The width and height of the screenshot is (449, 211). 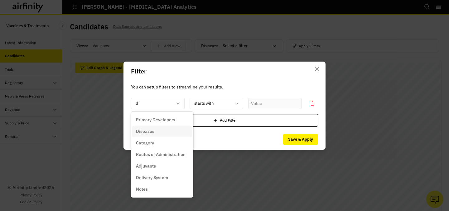 What do you see at coordinates (142, 189) in the screenshot?
I see `p: Notes` at bounding box center [142, 189].